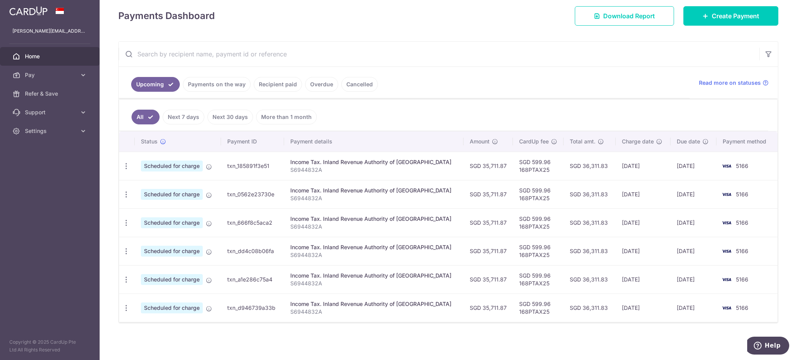 This screenshot has width=797, height=360. I want to click on span: Pay, so click(51, 75).